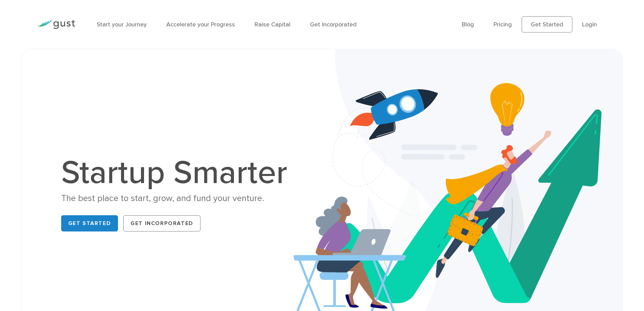 This screenshot has height=311, width=644. I want to click on a: Start your Journey, so click(122, 24).